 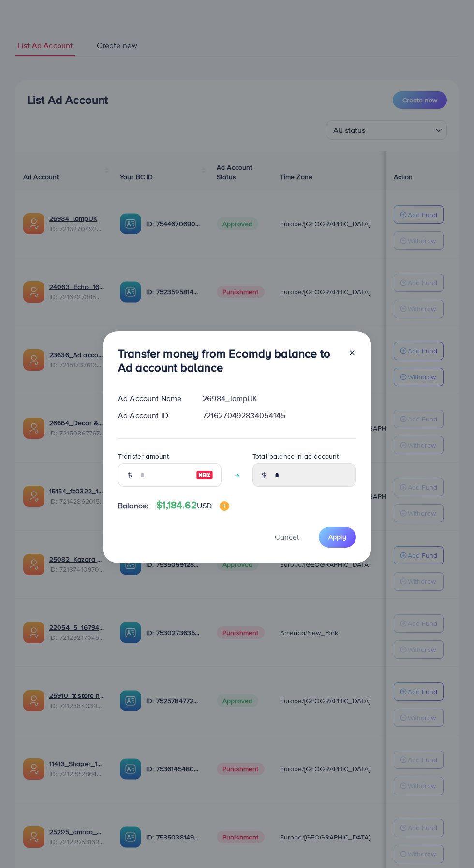 What do you see at coordinates (279, 398) in the screenshot?
I see `div: 26984_lampUK` at bounding box center [279, 398].